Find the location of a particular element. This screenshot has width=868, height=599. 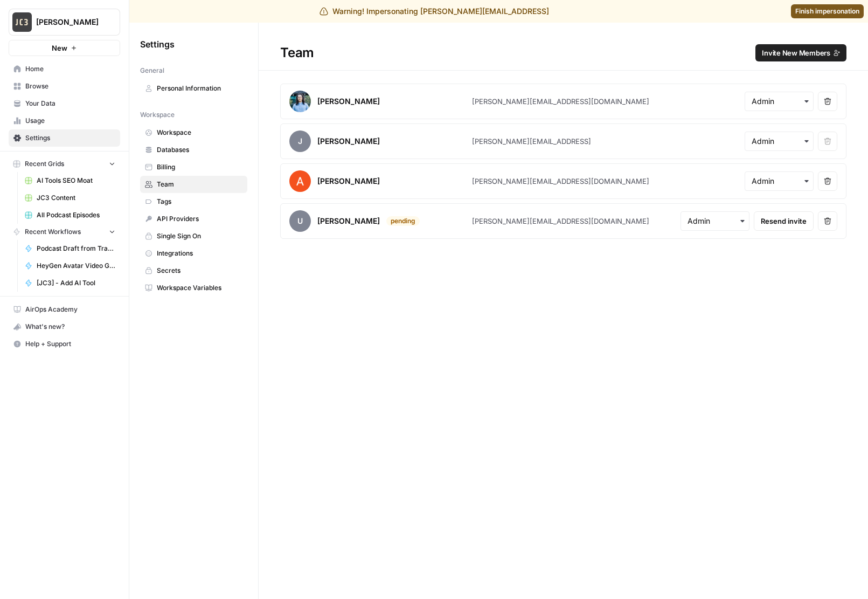

div: Team is located at coordinates (563, 53).